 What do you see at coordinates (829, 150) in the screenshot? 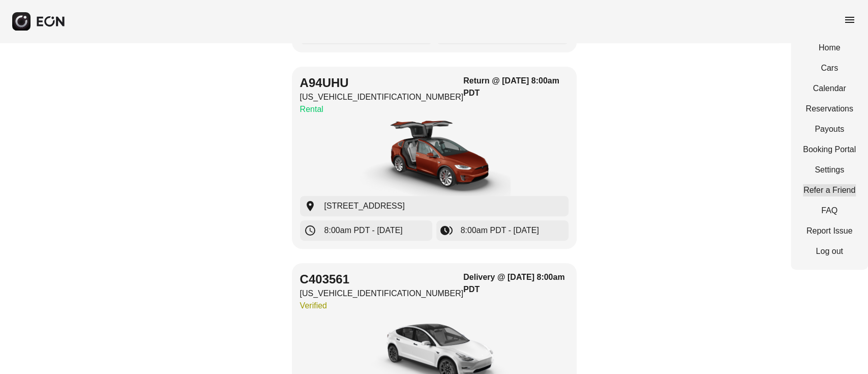
I see `a: Booking Portal` at bounding box center [829, 150].